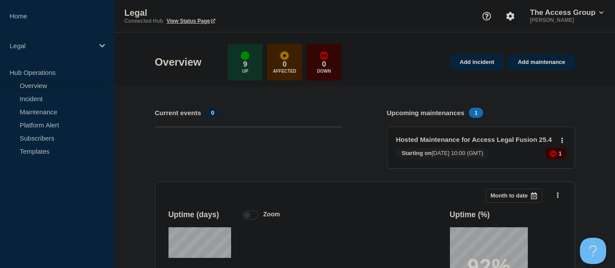  What do you see at coordinates (191, 21) in the screenshot?
I see `a: View Status Page` at bounding box center [191, 21].